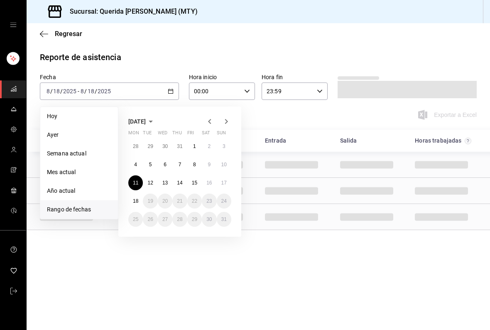  What do you see at coordinates (194, 165) in the screenshot?
I see `abbr: August 8, 2025` at bounding box center [194, 165].